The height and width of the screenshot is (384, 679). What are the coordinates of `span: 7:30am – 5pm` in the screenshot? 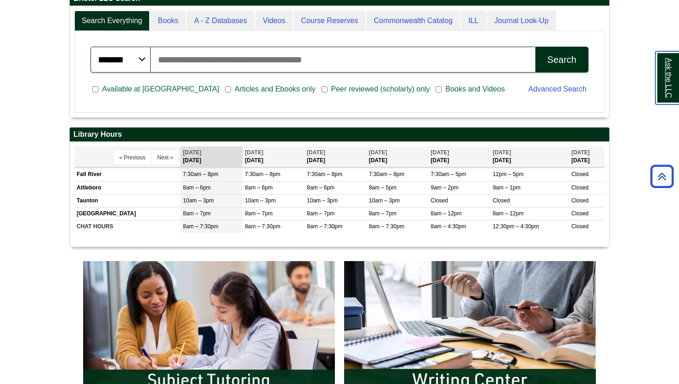 It's located at (448, 174).